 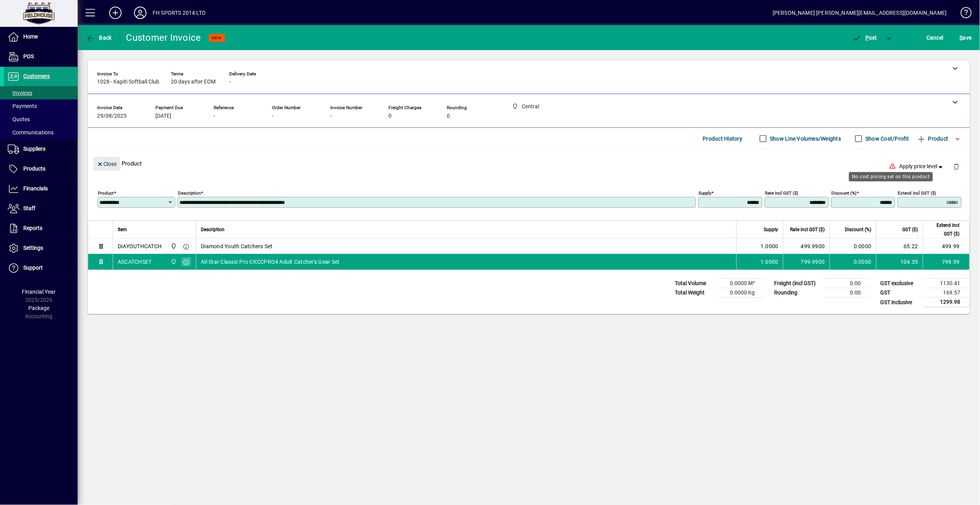 I want to click on td: 799.99, so click(x=946, y=262).